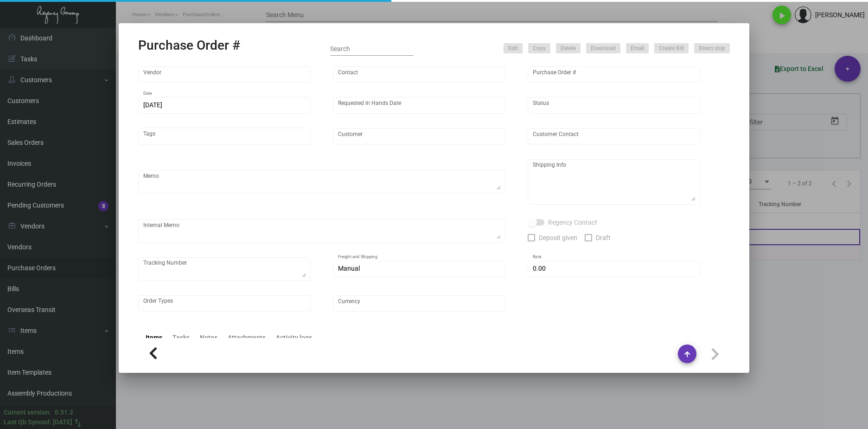 The width and height of the screenshot is (868, 429). I want to click on button: Copy, so click(539, 48).